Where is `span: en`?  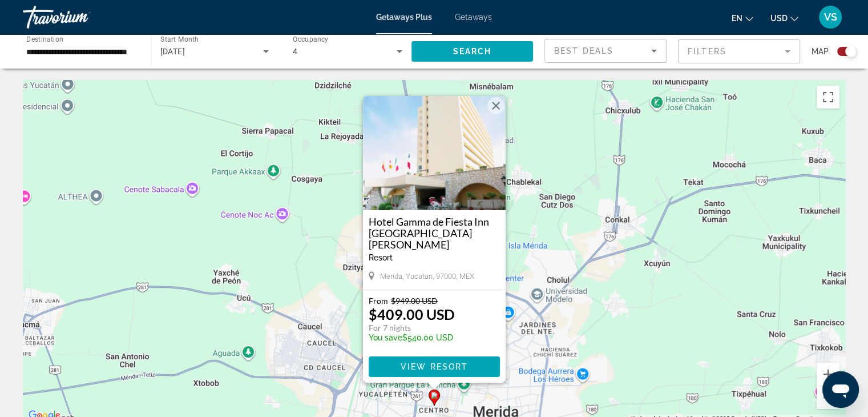
span: en is located at coordinates (737, 18).